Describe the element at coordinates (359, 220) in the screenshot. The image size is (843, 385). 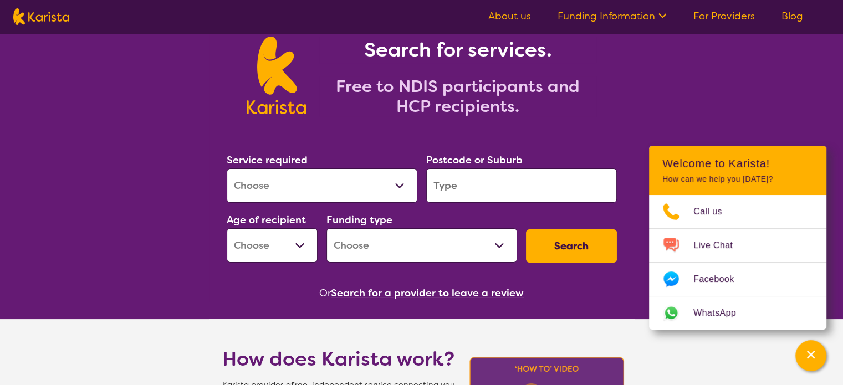
I see `label: Funding type` at that location.